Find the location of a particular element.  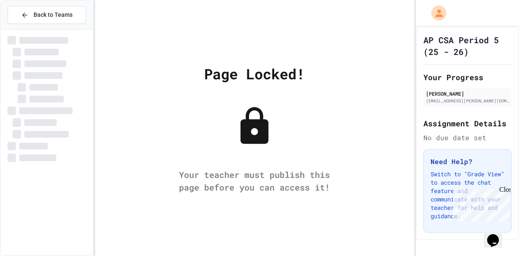

div: No due date set is located at coordinates (468, 138).